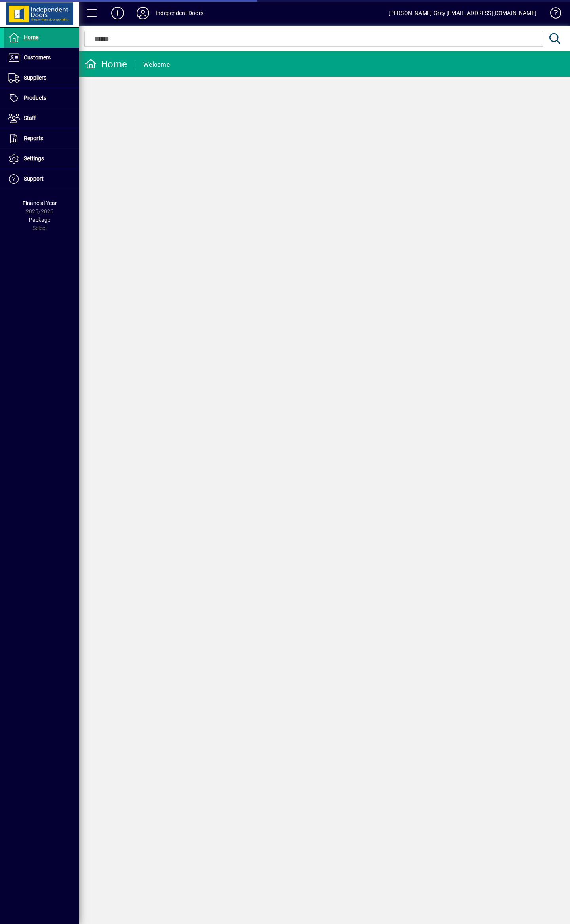 The height and width of the screenshot is (924, 570). I want to click on a: Suppliers, so click(41, 78).